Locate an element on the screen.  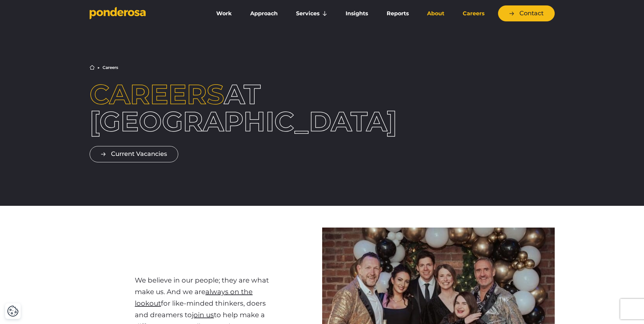
a: Contact is located at coordinates (526, 13).